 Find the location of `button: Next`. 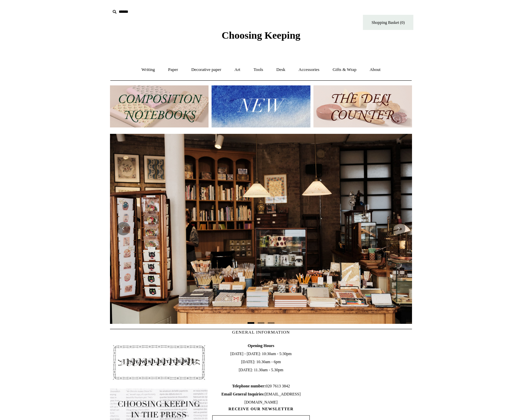

button: Next is located at coordinates (398, 229).